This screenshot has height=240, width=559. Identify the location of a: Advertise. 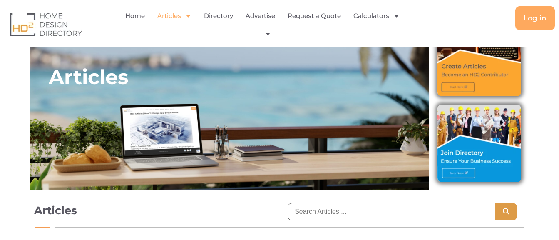
(260, 16).